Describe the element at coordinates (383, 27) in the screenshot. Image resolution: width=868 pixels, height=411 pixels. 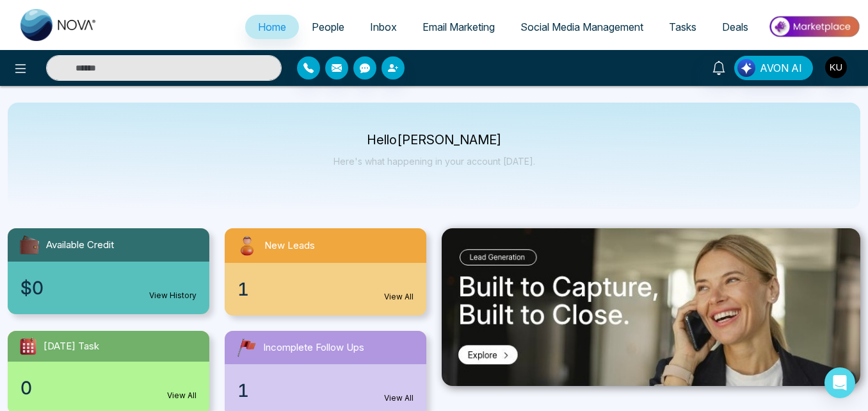
I see `a: Inbox` at that location.